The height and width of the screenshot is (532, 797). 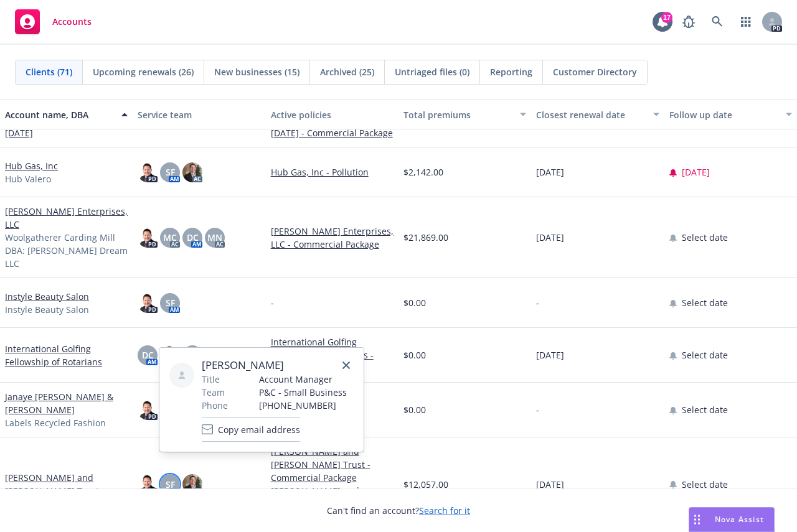 I want to click on span: $2,142.00, so click(x=424, y=171).